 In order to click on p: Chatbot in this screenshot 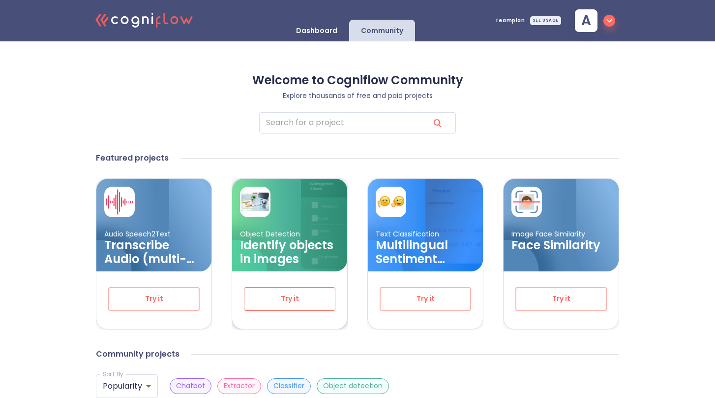, I will do `click(190, 385)`.